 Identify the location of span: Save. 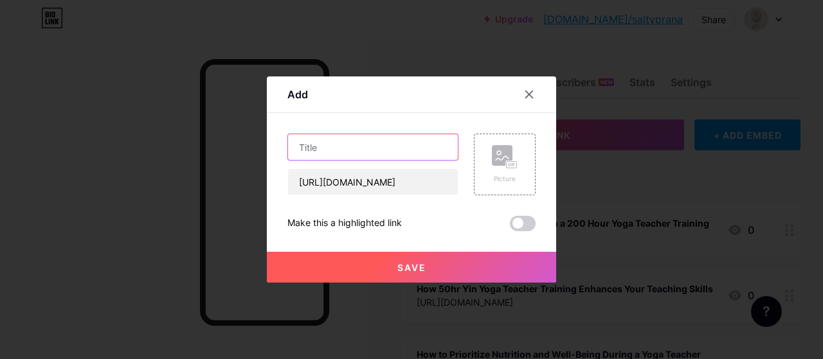
(411, 267).